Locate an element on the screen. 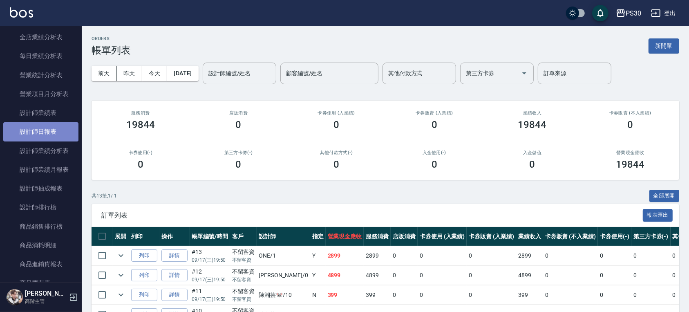 The height and width of the screenshot is (312, 689). th: 客戶 is located at coordinates (244, 236).